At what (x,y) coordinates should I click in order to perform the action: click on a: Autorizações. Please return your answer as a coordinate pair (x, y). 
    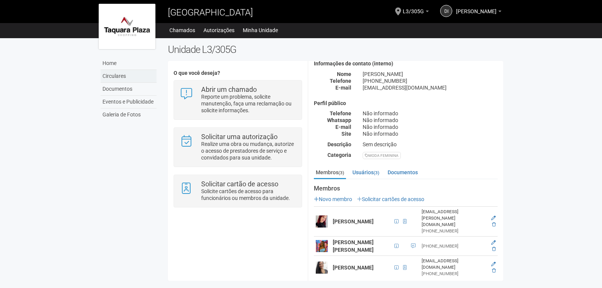
    Looking at the image, I should click on (219, 30).